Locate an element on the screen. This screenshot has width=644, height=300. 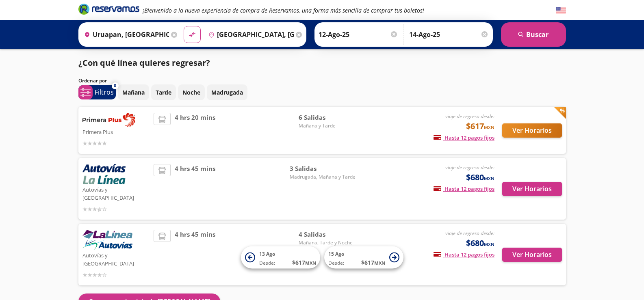
p: Ordenar por is located at coordinates (93, 81).